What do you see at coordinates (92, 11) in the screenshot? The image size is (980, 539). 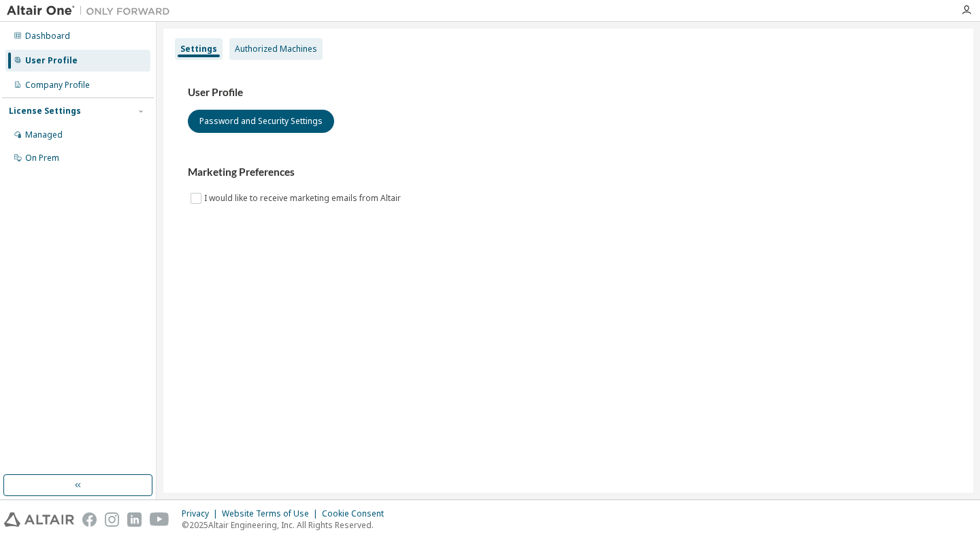 I see `img: Altair One` at bounding box center [92, 11].